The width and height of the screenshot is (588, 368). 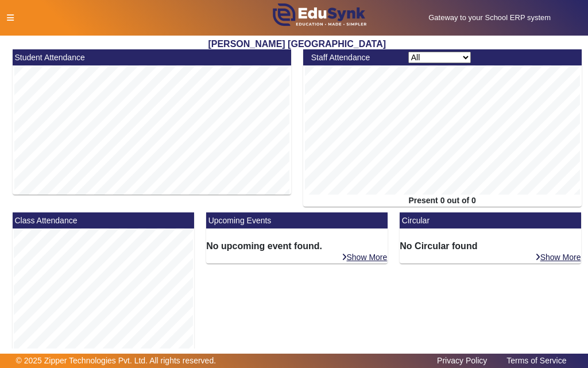 What do you see at coordinates (490, 18) in the screenshot?
I see `h5: Gateway to your School ERP system` at bounding box center [490, 18].